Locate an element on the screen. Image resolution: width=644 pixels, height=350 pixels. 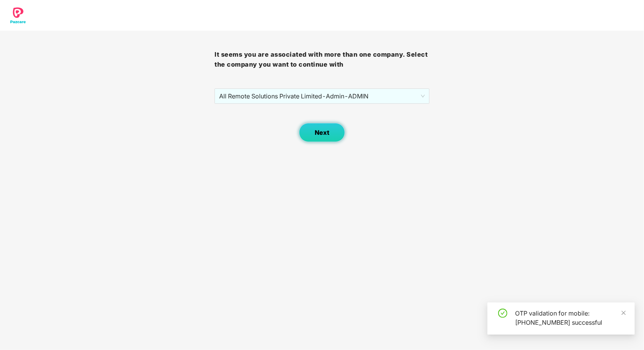
span: Next is located at coordinates (322, 132).